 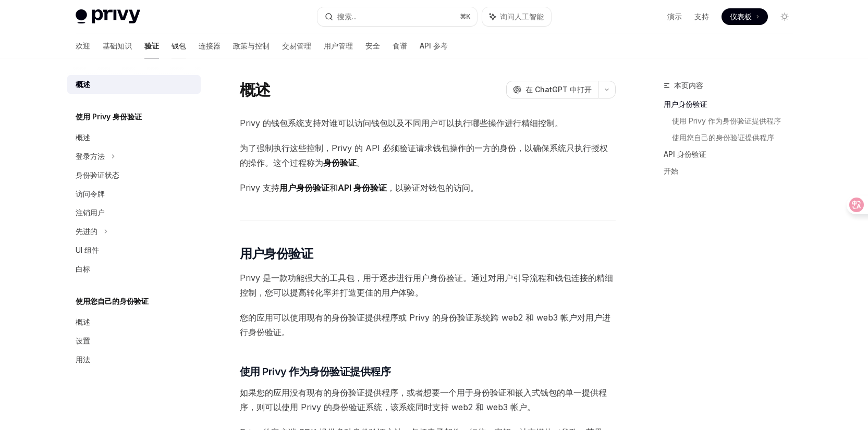 What do you see at coordinates (674, 16) in the screenshot?
I see `font: 演示` at bounding box center [674, 16].